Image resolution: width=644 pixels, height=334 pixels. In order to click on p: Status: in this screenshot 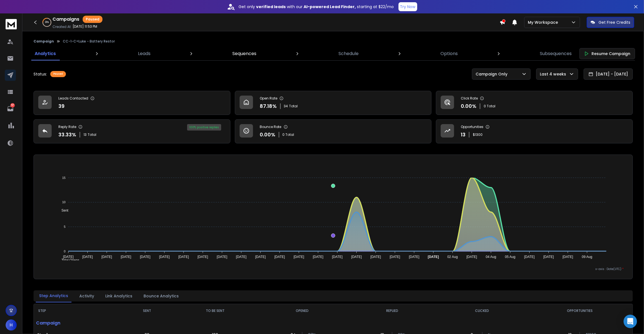, I will do `click(40, 74)`.